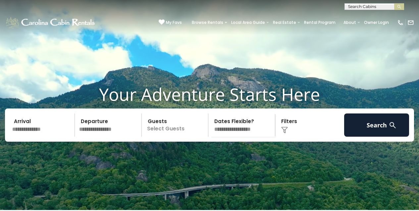 The image size is (419, 211). I want to click on img: mail-regular-white.png, so click(411, 23).